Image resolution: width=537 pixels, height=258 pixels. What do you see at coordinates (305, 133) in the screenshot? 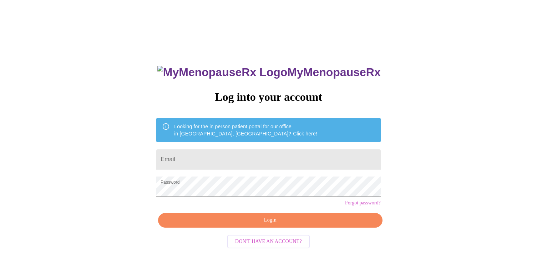
I see `a: Click here!` at bounding box center [305, 133].